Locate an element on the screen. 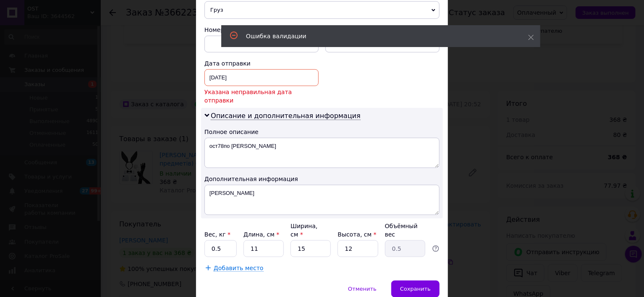 Image resolution: width=644 pixels, height=297 pixels. div: Дата отправки is located at coordinates (261, 63).